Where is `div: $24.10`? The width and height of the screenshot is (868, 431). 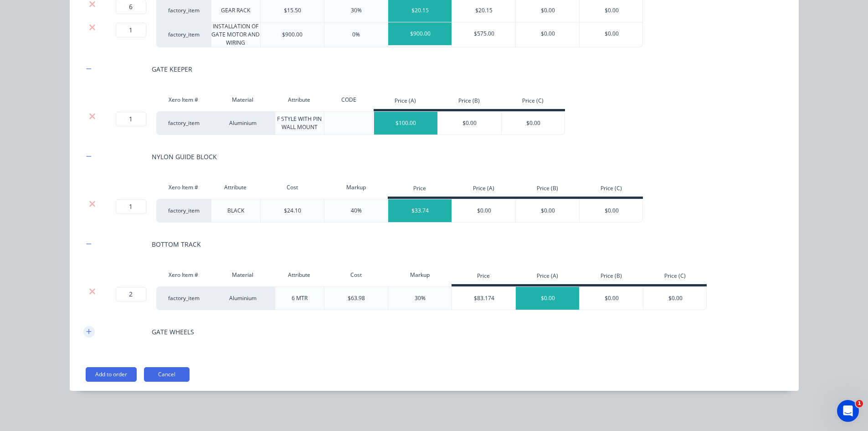
div: $24.10 is located at coordinates (293, 210).